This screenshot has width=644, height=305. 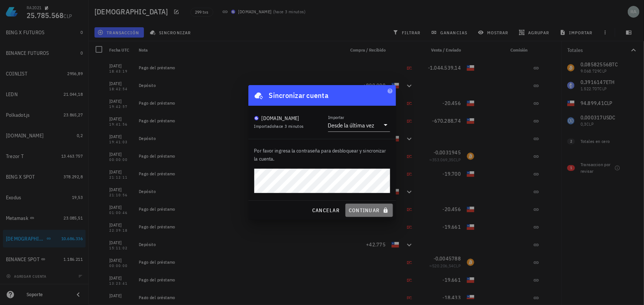 I want to click on div: ImportarDesde la última vez, so click(x=359, y=126).